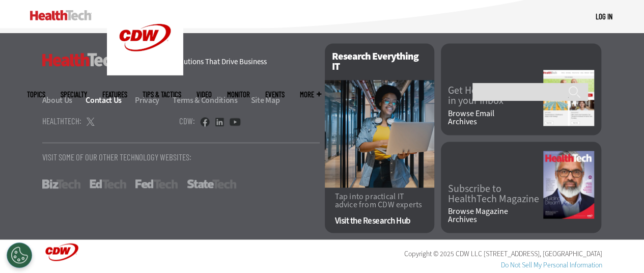 The height and width of the screenshot is (273, 644). I want to click on a: Visit the Research Hub, so click(379, 220).